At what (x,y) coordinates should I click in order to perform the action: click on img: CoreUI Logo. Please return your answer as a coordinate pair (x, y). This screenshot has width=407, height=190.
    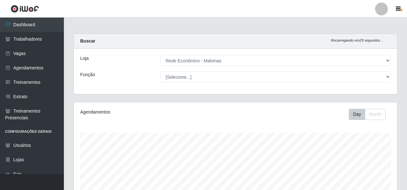
    Looking at the image, I should click on (25, 9).